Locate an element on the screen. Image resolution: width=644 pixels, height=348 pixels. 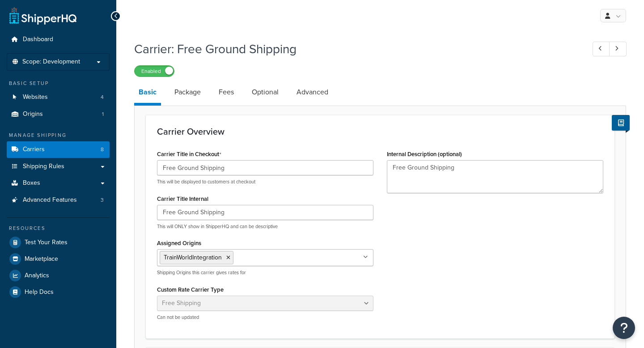
label: Enabled is located at coordinates (154, 71).